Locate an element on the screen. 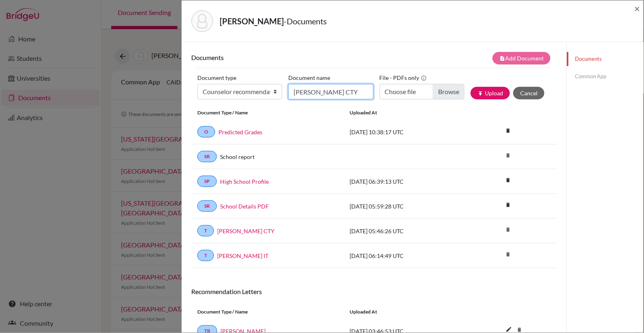 Image resolution: width=644 pixels, height=333 pixels. a: Predicted Grades is located at coordinates (241, 132).